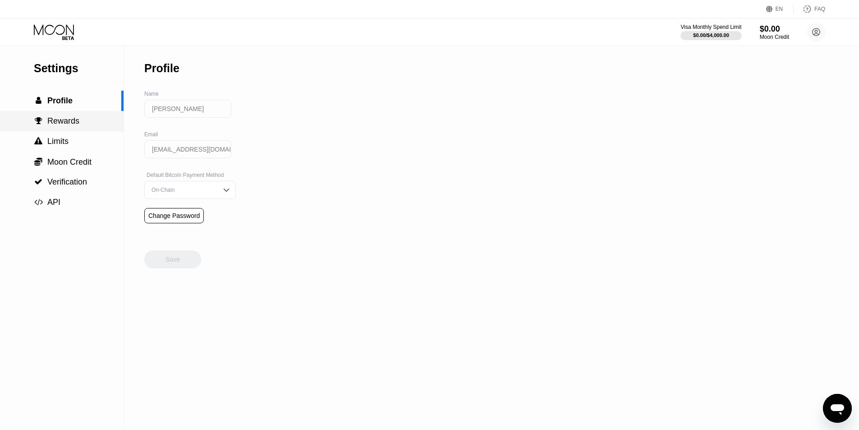 The width and height of the screenshot is (859, 430). What do you see at coordinates (69, 162) in the screenshot?
I see `span: Moon Credit` at bounding box center [69, 162].